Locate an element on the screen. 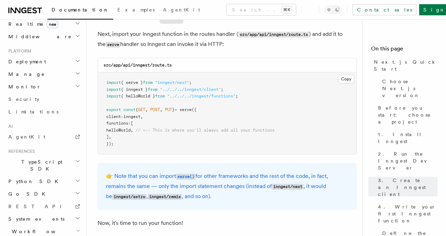 This screenshot has width=446, height=236. span: Security is located at coordinates (24, 99).